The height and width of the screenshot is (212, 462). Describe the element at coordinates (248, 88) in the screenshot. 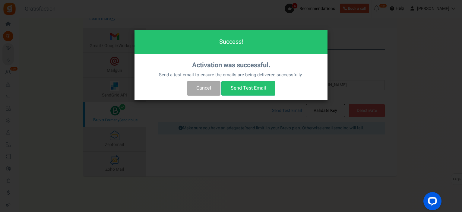

I see `button: Send Test Email` at that location.